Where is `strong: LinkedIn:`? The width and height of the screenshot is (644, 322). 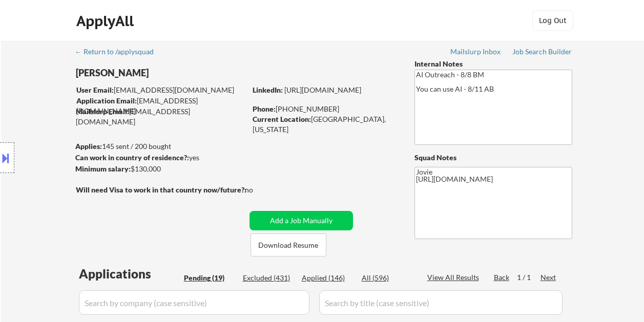 strong: LinkedIn: is located at coordinates (267, 90).